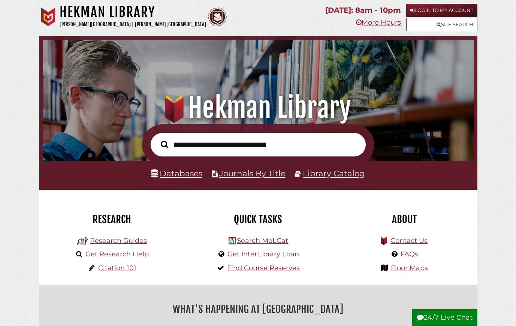  Describe the element at coordinates (118, 241) in the screenshot. I see `a: Research Guides` at that location.